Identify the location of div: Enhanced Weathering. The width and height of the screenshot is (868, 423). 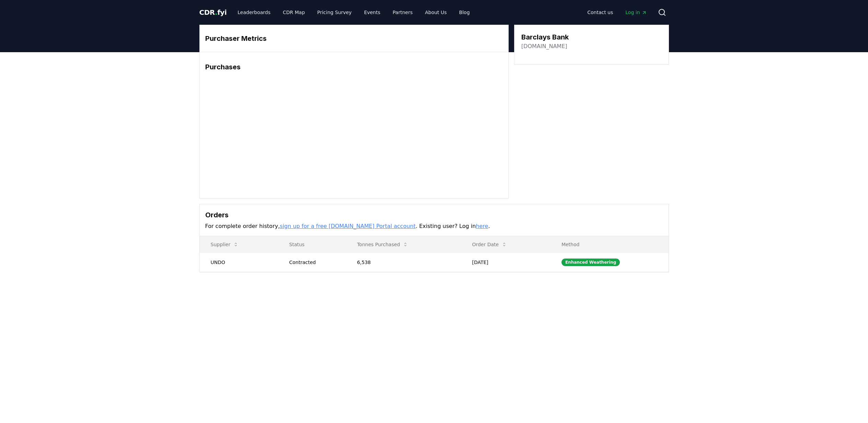
(591, 262).